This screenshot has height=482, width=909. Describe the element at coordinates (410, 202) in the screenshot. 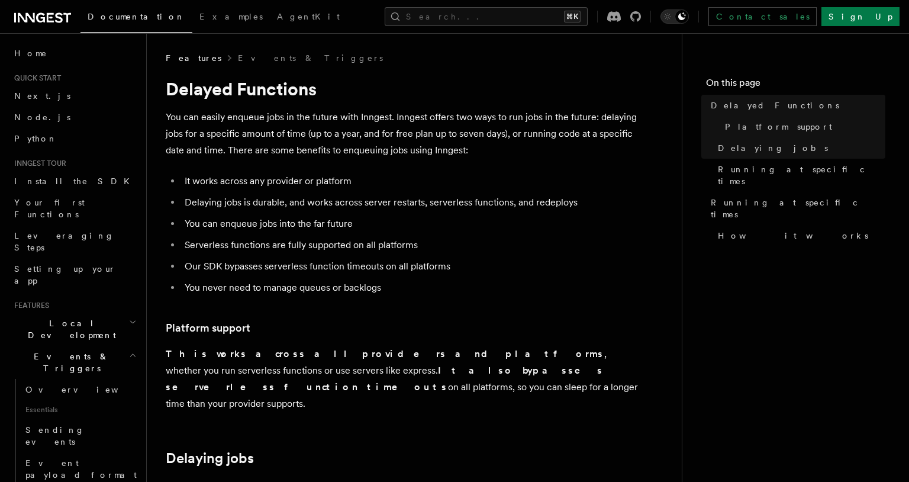

I see `li: Delaying jobs is durable, and works across server restarts, serverless functions, and redeploys` at that location.